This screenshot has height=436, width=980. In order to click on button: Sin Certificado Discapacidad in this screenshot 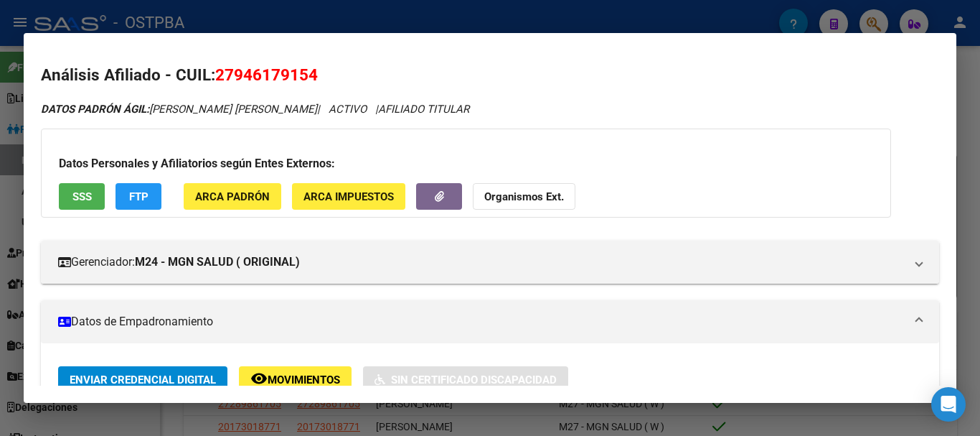, I will do `click(465, 379)`.